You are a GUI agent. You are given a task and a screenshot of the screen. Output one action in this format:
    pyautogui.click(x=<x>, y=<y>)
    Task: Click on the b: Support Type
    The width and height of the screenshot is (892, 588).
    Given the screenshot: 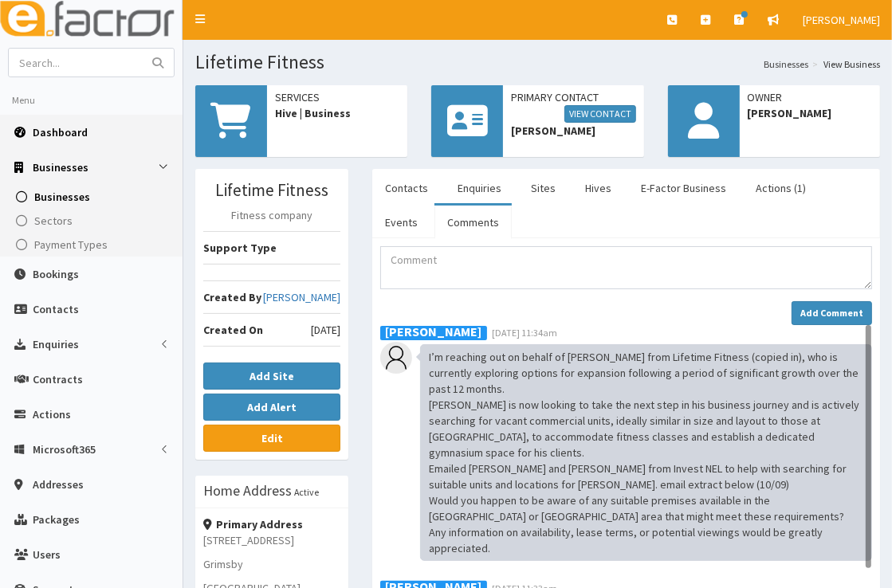 What is the action you would take?
    pyautogui.click(x=240, y=248)
    